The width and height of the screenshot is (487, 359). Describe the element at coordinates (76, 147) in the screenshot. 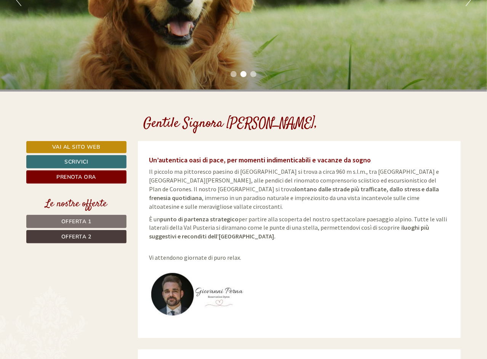

I see `a: Vai al sito web` at that location.